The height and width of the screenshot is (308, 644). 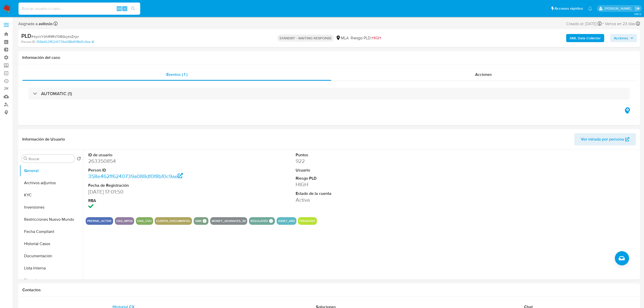 What do you see at coordinates (45, 24) in the screenshot?
I see `b: avilosio` at bounding box center [45, 24].